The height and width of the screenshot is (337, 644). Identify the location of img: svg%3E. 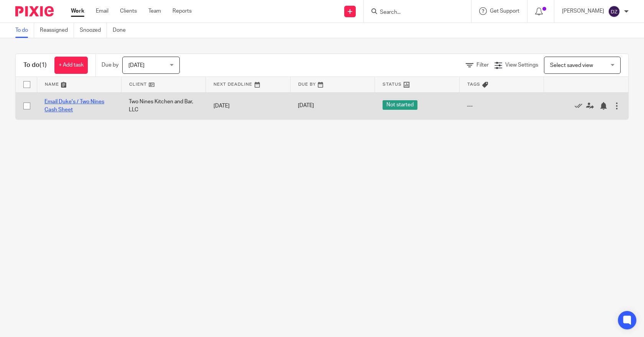
(614, 11).